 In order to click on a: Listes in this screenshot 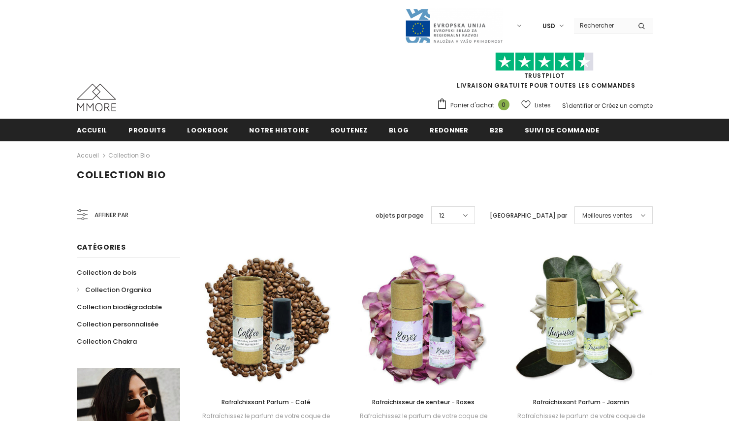, I will do `click(536, 105)`.